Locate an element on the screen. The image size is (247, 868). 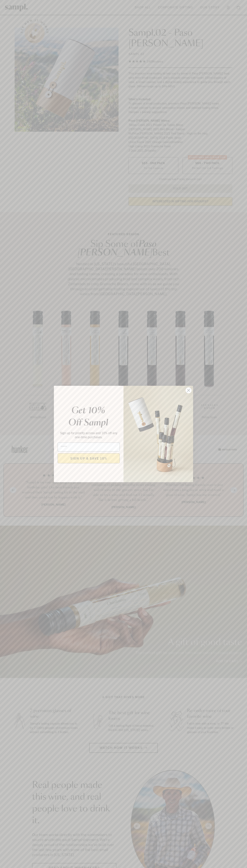
span: Sign up for priority access and 10% off any one-time purchases. is located at coordinates (89, 435).